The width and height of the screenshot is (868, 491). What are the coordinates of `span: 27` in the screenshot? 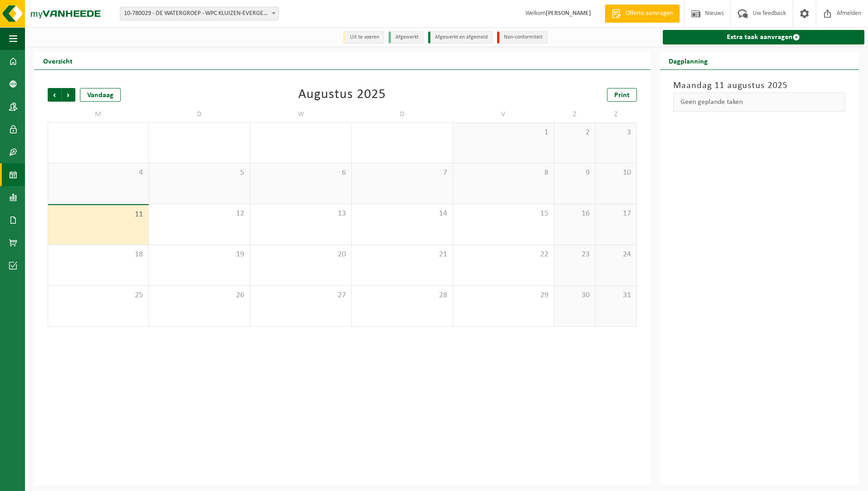 It's located at (301, 295).